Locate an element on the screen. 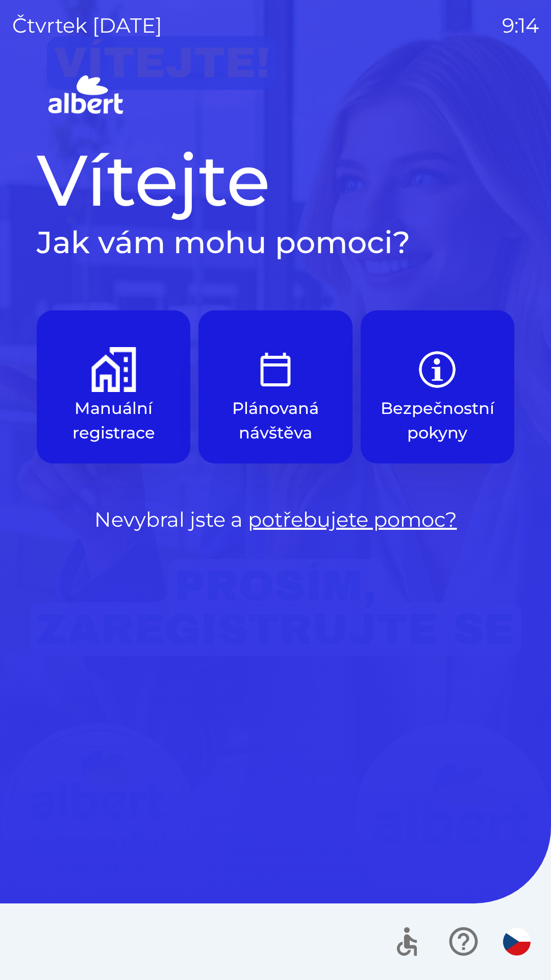  img: d73f94ca-8ab6-4a86-aa04-b3561b69ae4e.png is located at coordinates (114, 370).